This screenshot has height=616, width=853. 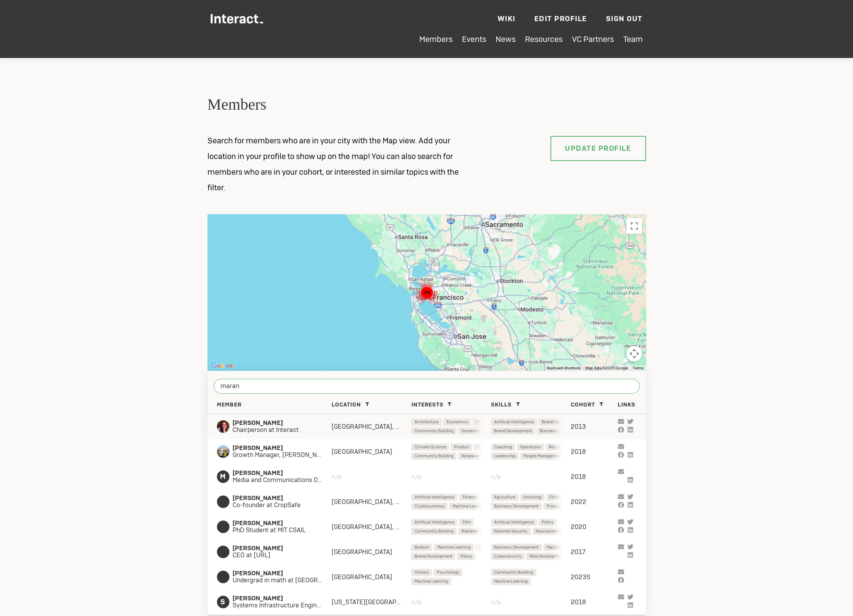 What do you see at coordinates (281, 605) in the screenshot?
I see `span: Systems Infrastructure Engineer at Bloomberg LP` at bounding box center [281, 605].